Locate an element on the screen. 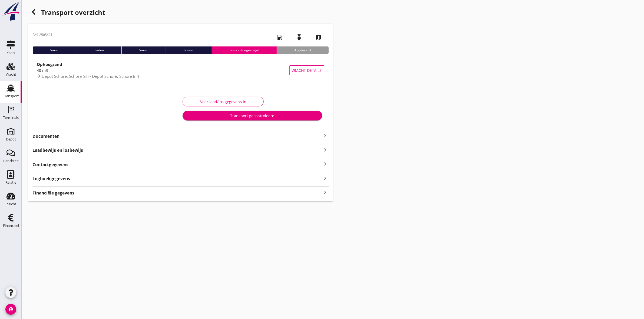  strong: Financiële gegevens is located at coordinates (53, 193).